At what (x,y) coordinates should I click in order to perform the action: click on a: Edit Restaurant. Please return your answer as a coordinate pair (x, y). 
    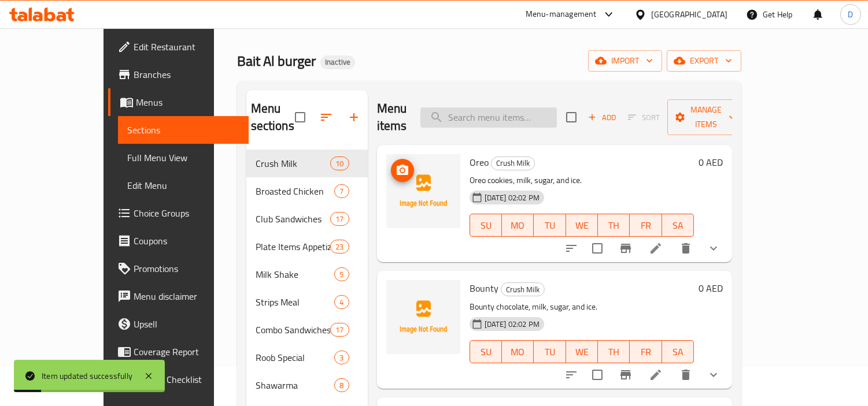
    Looking at the image, I should click on (178, 47).